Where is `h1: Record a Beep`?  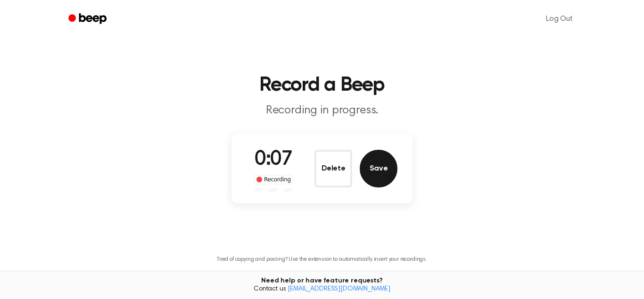
h1: Record a Beep is located at coordinates (322, 85).